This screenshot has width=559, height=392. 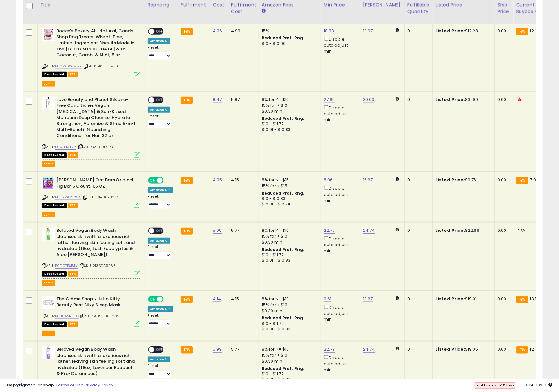 What do you see at coordinates (99, 385) in the screenshot?
I see `a: Privacy Policy` at bounding box center [99, 385].